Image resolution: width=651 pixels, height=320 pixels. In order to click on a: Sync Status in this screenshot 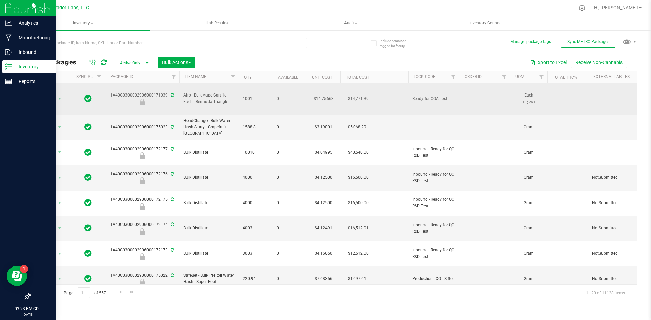, I will do `click(89, 77)`.